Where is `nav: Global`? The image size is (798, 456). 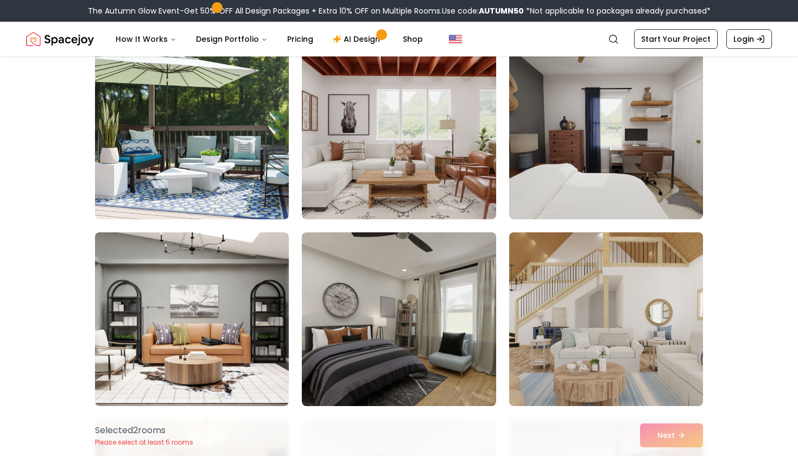 nav: Global is located at coordinates (399, 39).